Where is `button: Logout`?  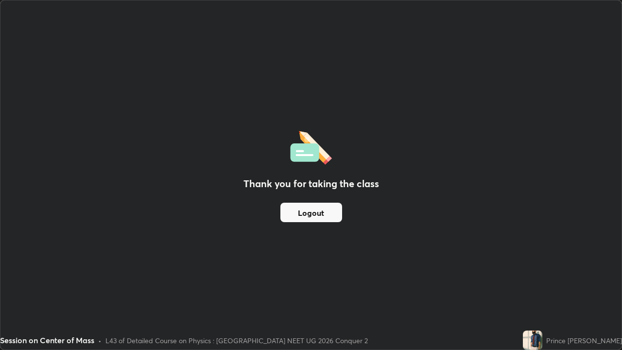 button: Logout is located at coordinates (311, 212).